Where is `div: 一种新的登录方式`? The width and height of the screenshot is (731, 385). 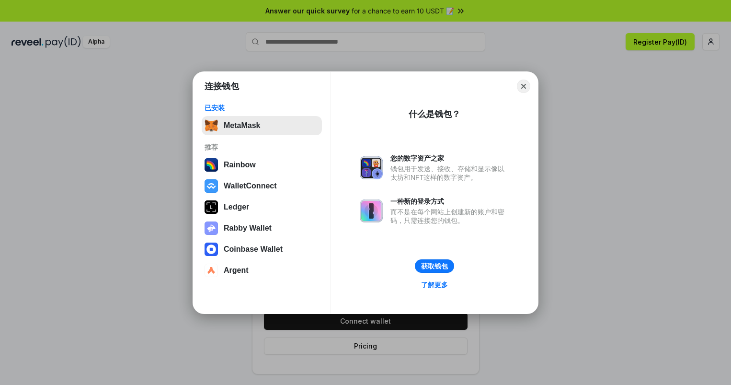 div: 一种新的登录方式 is located at coordinates (450, 201).